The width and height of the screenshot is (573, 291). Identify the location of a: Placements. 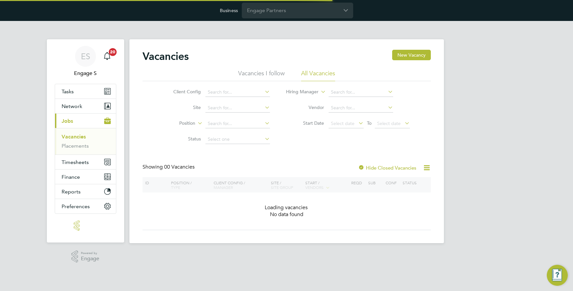
(75, 146).